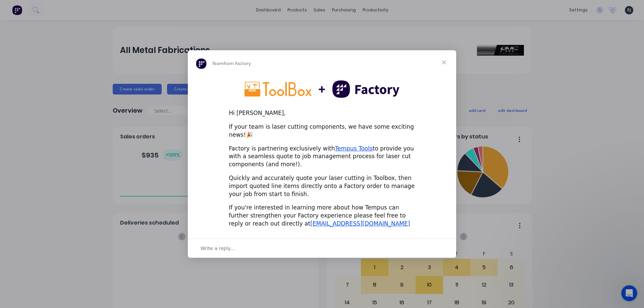 This screenshot has width=644, height=308. I want to click on div: Open conversation and reply, so click(322, 248).